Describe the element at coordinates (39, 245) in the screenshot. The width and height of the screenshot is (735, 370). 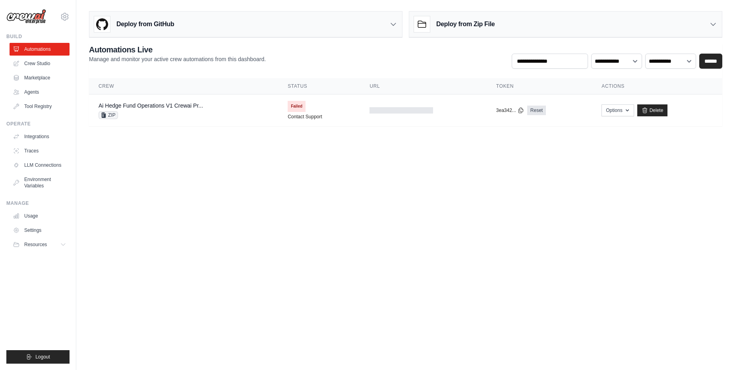
I see `button: Resources` at that location.